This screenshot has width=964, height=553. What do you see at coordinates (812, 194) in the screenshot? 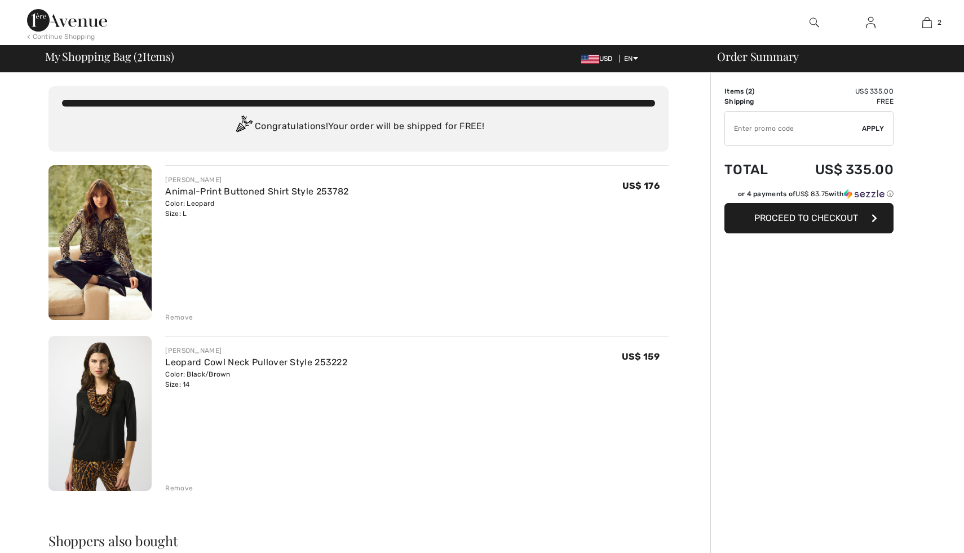
I see `span: US$ 83.75` at bounding box center [812, 194].